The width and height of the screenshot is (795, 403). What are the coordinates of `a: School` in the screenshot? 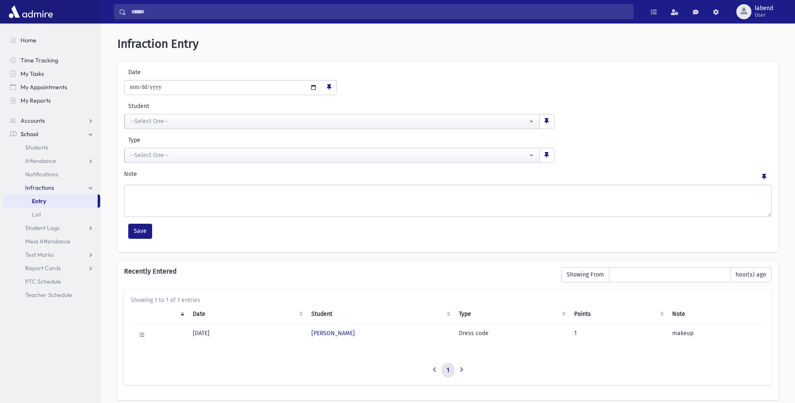 It's located at (52, 134).